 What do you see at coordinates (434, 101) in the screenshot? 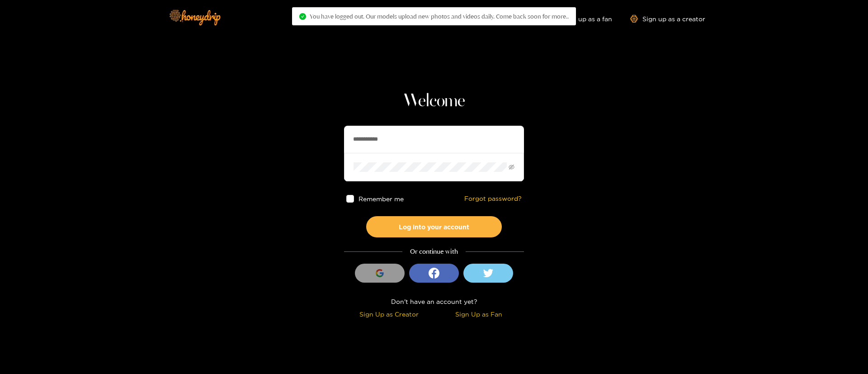
I see `h1: Welcome` at bounding box center [434, 101].